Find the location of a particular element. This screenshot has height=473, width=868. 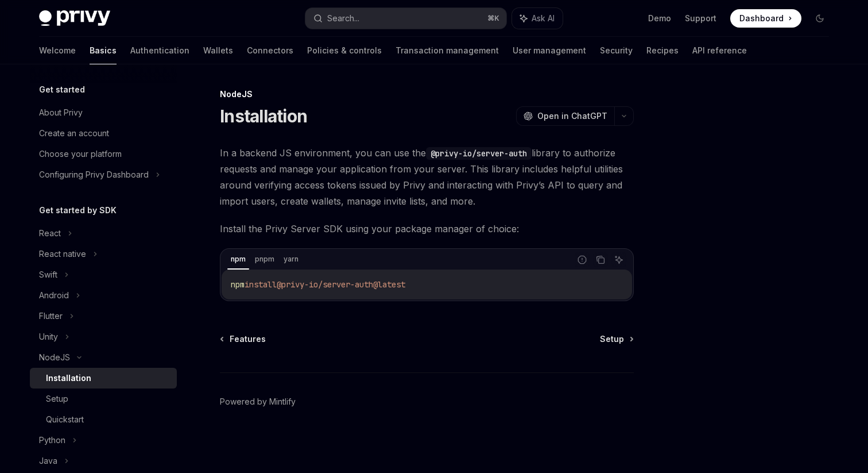

div: Quickstart is located at coordinates (65, 419).